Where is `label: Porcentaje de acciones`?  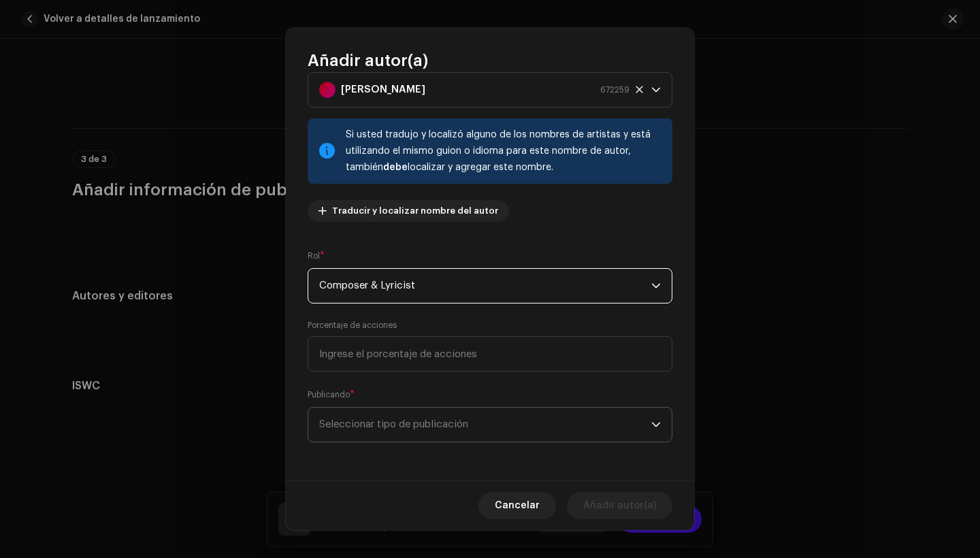 label: Porcentaje de acciones is located at coordinates (352, 325).